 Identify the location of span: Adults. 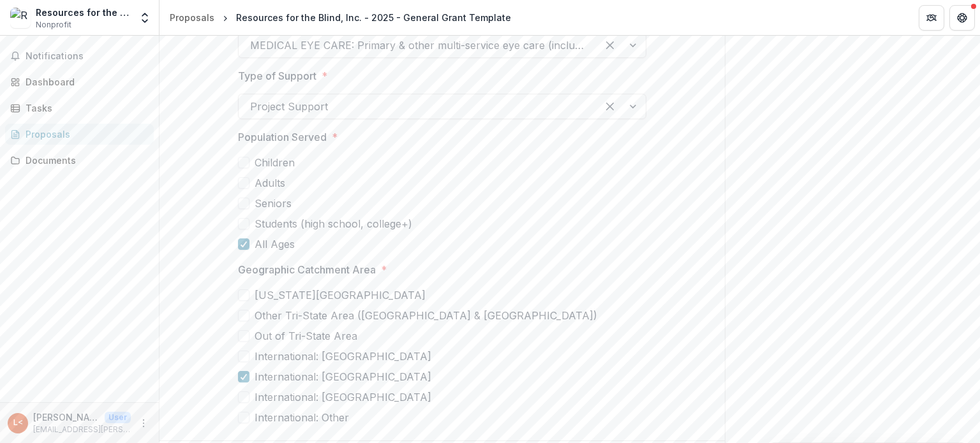
(270, 183).